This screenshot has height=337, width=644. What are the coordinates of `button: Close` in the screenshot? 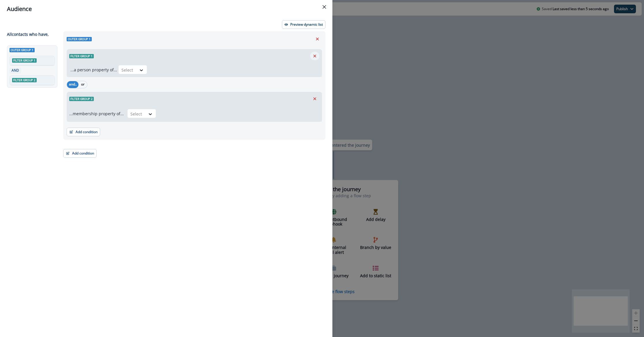 It's located at (324, 7).